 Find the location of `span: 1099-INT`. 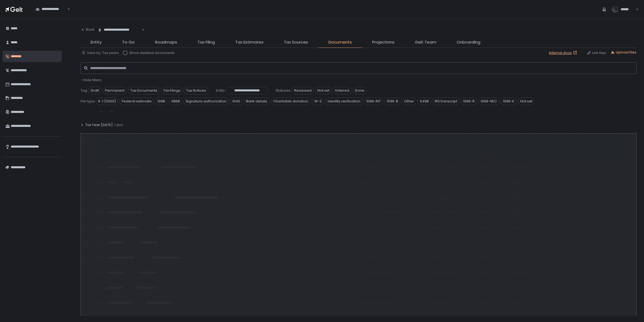

span: 1099-INT is located at coordinates (374, 101).